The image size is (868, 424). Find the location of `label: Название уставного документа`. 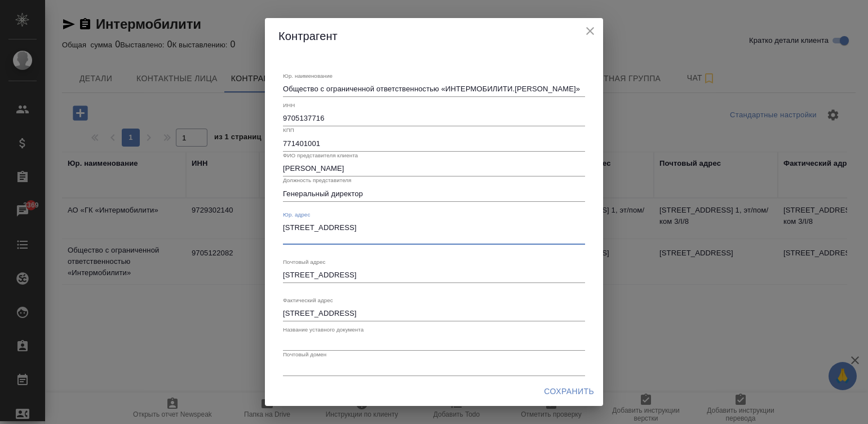

label: Название уставного документа is located at coordinates (323, 329).